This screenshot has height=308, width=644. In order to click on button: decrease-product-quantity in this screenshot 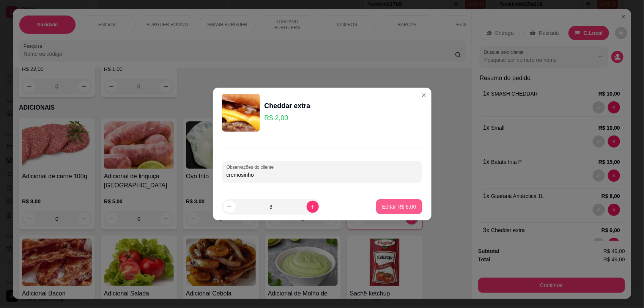, I will do `click(230, 207)`.